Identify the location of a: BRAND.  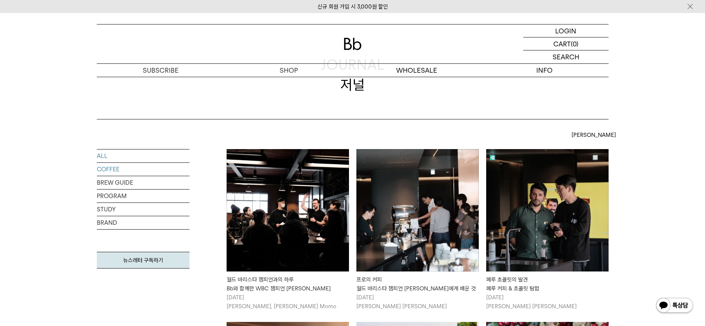
(143, 223).